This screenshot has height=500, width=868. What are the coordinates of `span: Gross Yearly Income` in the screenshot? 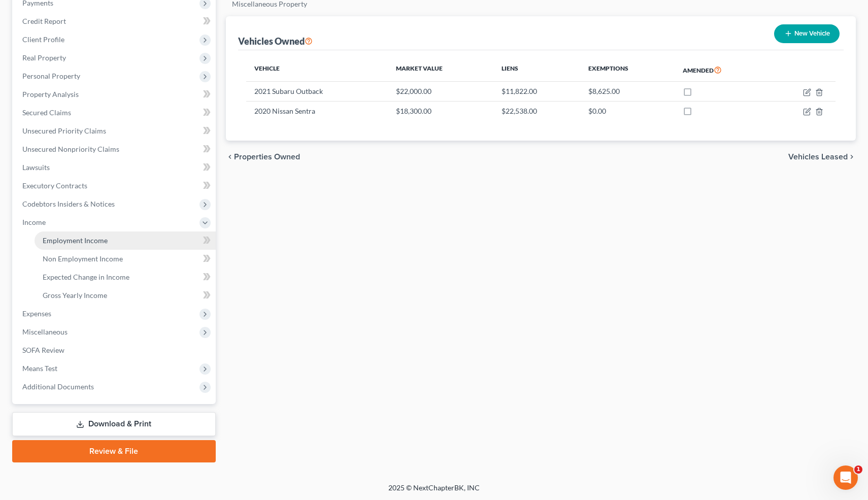 It's located at (74, 295).